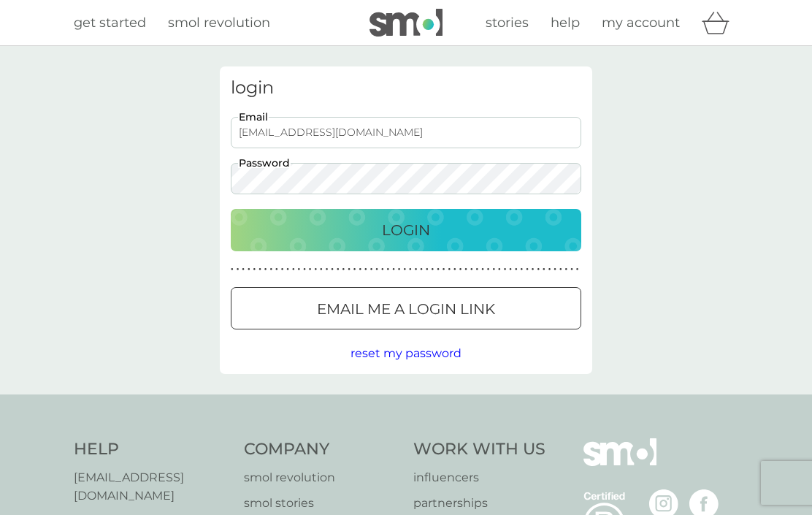 The width and height of the screenshot is (812, 515). What do you see at coordinates (406, 354) in the screenshot?
I see `button: reset my password` at bounding box center [406, 354].